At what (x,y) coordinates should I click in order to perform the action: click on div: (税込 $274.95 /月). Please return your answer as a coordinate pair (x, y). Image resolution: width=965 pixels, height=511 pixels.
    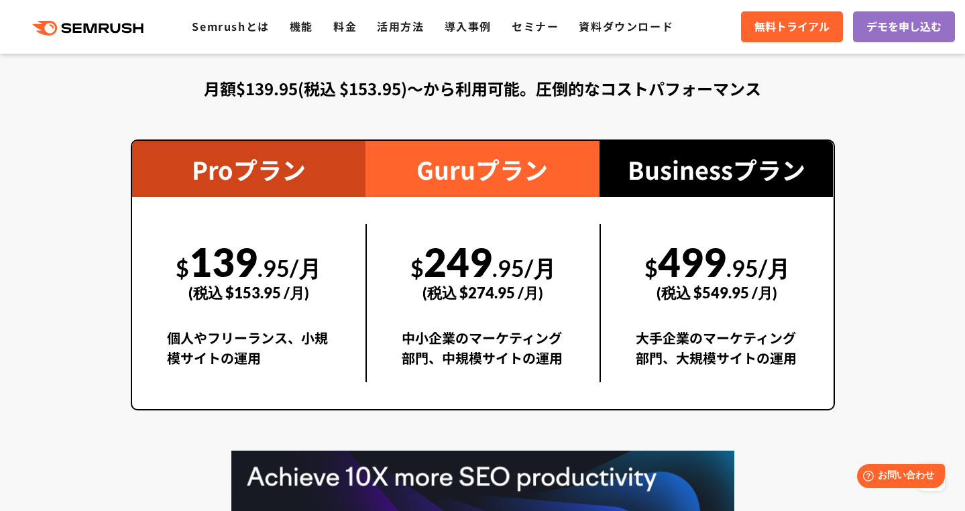
    Looking at the image, I should click on (483, 292).